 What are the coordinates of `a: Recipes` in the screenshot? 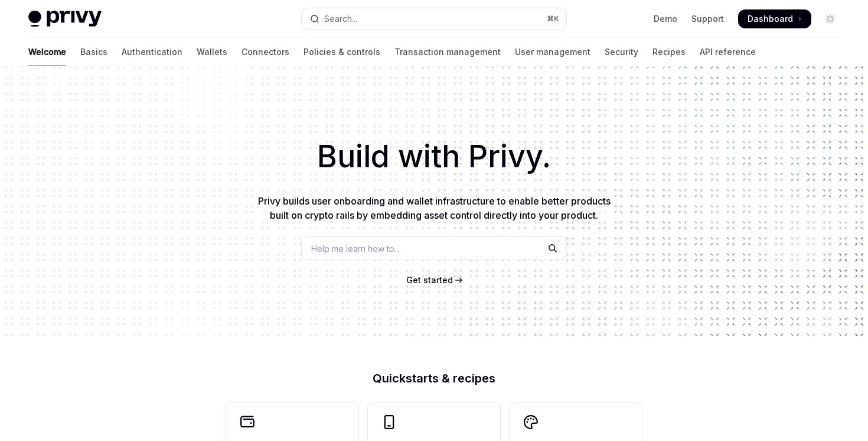 It's located at (669, 52).